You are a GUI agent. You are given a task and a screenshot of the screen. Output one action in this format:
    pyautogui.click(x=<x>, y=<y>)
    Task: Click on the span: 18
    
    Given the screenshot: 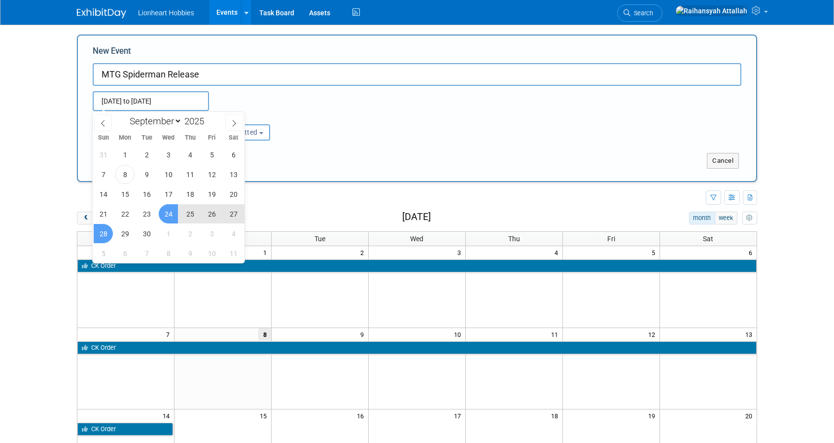 What is the action you would take?
    pyautogui.click(x=556, y=415)
    